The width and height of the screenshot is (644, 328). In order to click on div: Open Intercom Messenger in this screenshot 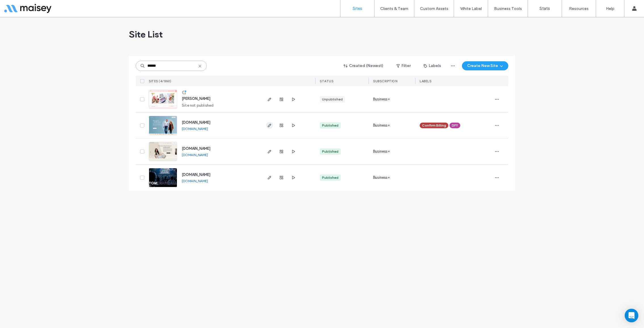, I will do `click(632, 315)`.